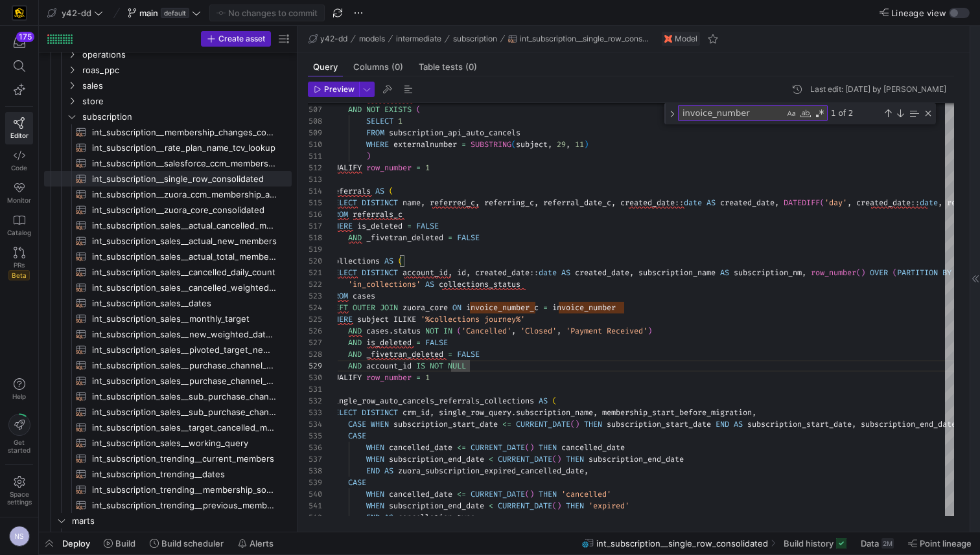 The width and height of the screenshot is (980, 555). I want to click on span: is_deleted, so click(380, 226).